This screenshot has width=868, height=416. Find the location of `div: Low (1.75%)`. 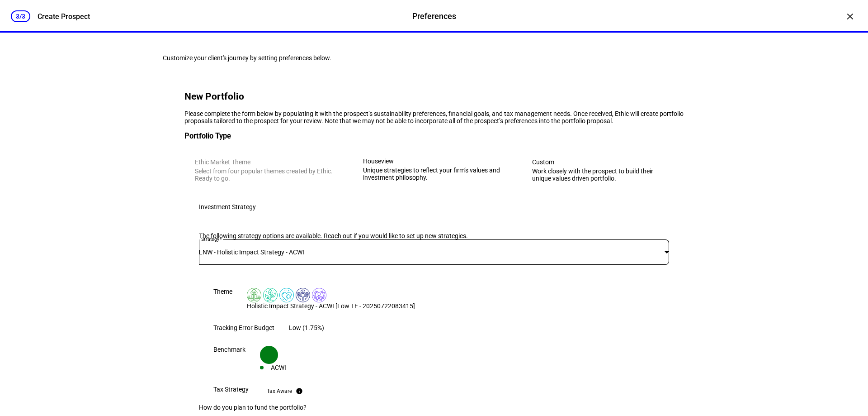

div: Low (1.75%) is located at coordinates (307, 328).